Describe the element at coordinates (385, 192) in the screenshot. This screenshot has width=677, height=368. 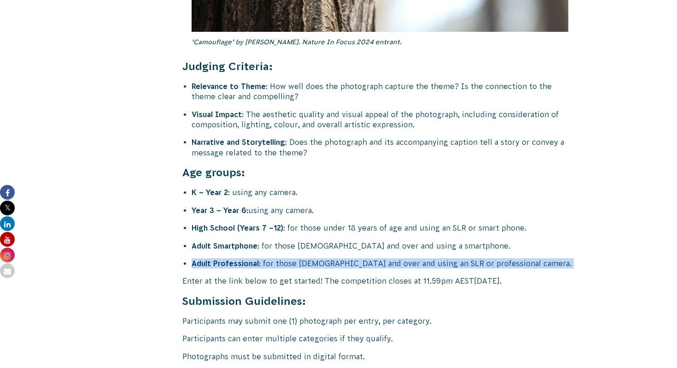
I see `li: : using any camera.` at that location.